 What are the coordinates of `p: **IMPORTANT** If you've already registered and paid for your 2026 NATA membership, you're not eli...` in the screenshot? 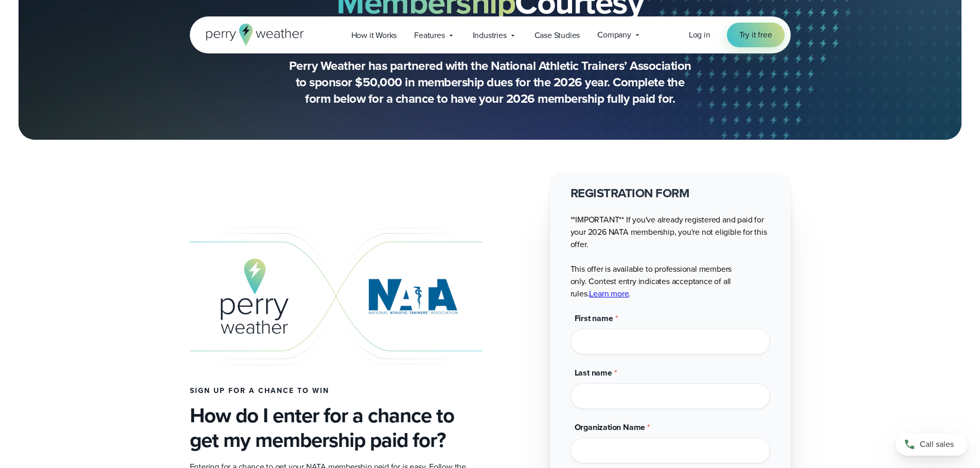 It's located at (670, 257).